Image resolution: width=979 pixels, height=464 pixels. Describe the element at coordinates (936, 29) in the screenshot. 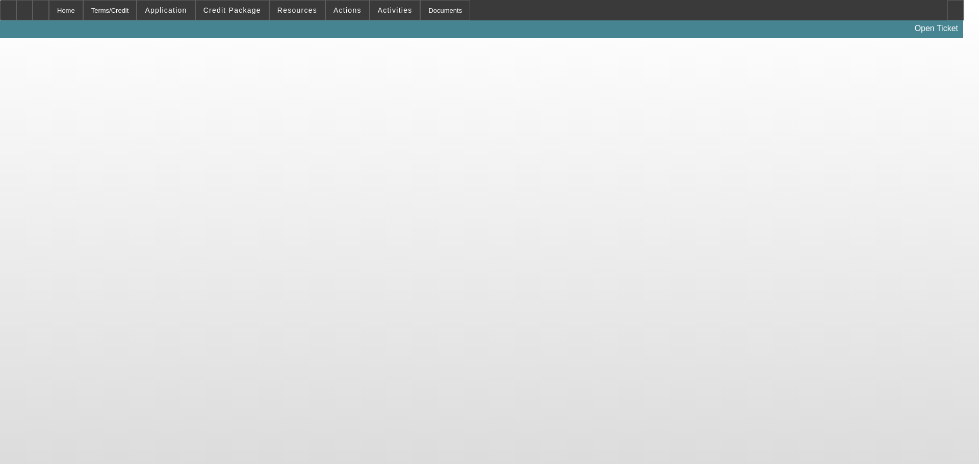

I see `a: Open Ticket` at that location.